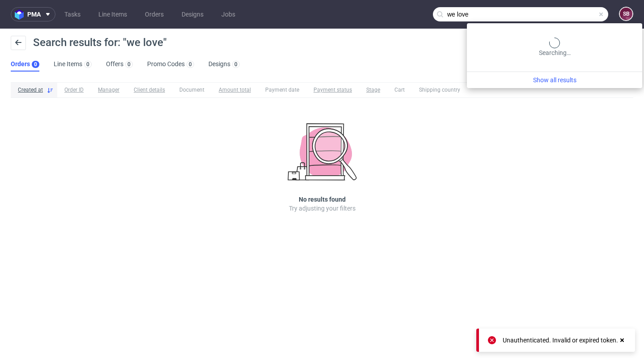  Describe the element at coordinates (373, 90) in the screenshot. I see `span: Stage` at that location.